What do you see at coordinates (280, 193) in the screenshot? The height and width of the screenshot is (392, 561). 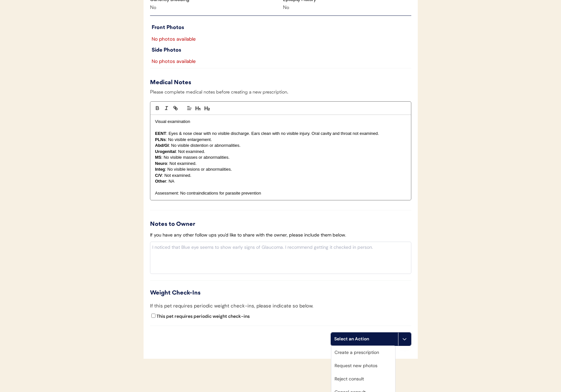 I see `p: Assessment: No contraindications for parasite prevention` at bounding box center [280, 193].